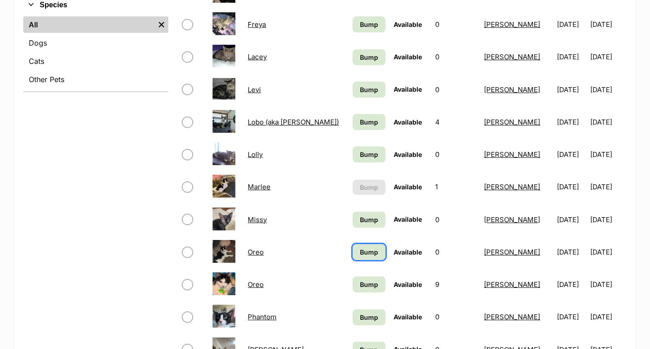 The height and width of the screenshot is (349, 650). Describe the element at coordinates (257, 57) in the screenshot. I see `a: Lacey` at that location.